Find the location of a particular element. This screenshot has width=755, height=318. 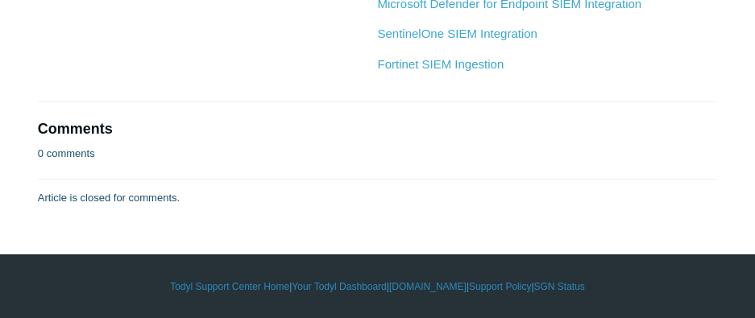

h2: Comments is located at coordinates (377, 129).